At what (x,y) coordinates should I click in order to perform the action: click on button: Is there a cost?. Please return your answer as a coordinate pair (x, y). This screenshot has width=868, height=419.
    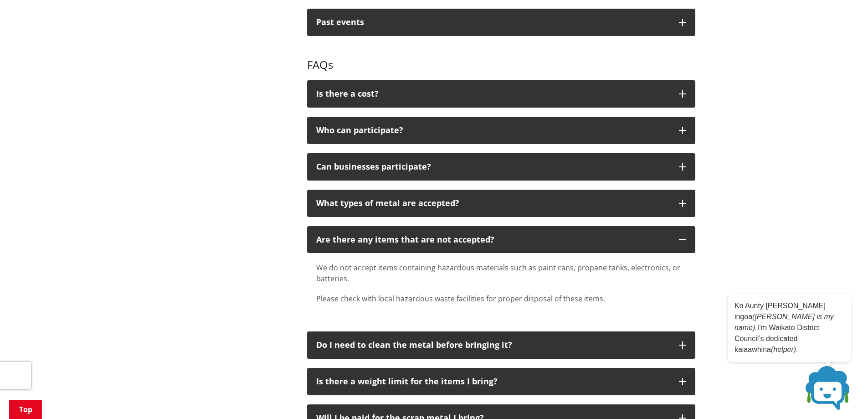
    Looking at the image, I should click on (501, 94).